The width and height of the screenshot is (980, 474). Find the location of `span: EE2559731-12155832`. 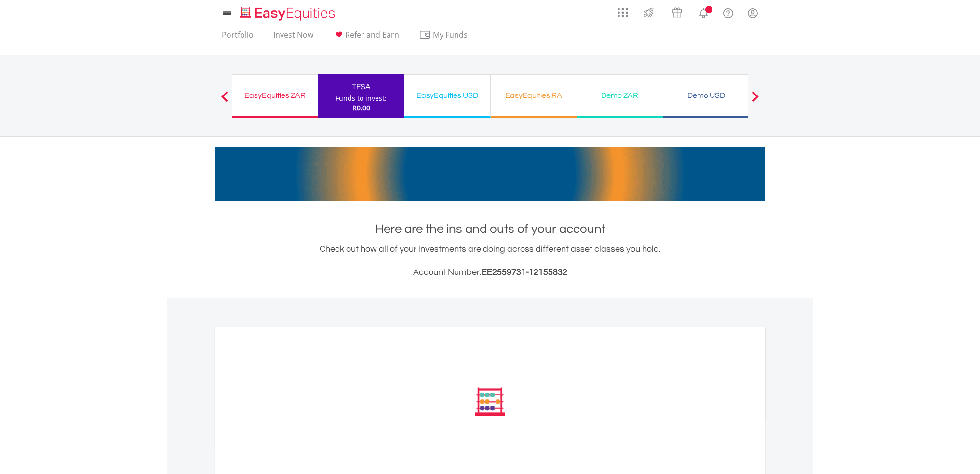

span: EE2559731-12155832 is located at coordinates (525, 272).